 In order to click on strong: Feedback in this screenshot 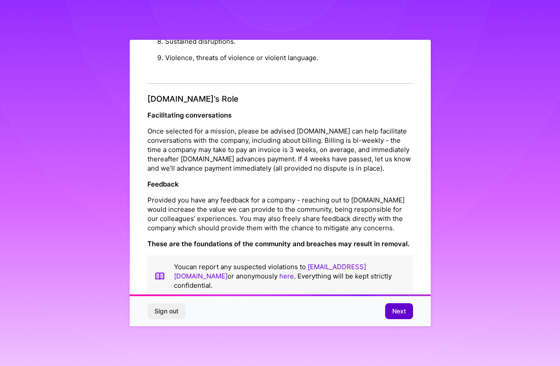, I will do `click(163, 184)`.